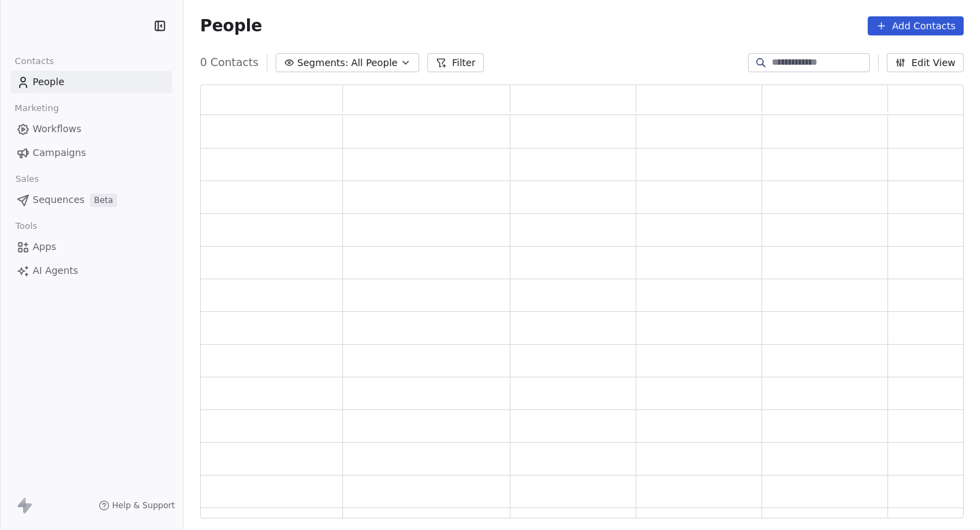 The image size is (980, 530). Describe the element at coordinates (91, 153) in the screenshot. I see `a: Campaigns` at that location.